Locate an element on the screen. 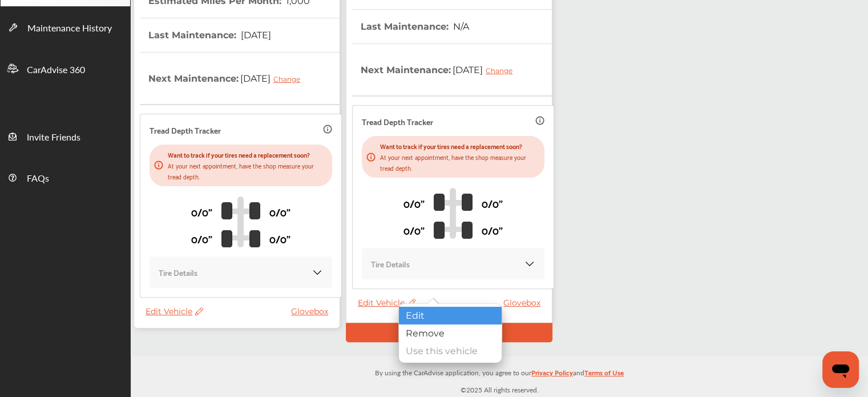 The width and height of the screenshot is (868, 397). div: Edit is located at coordinates (450, 315).